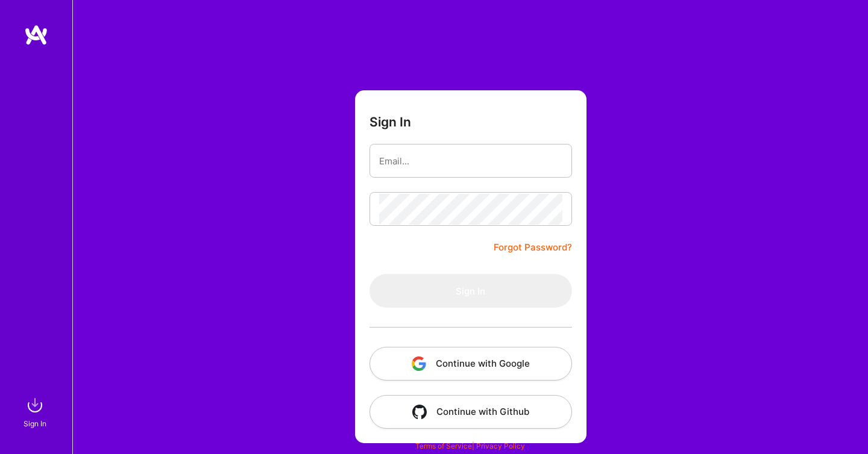  What do you see at coordinates (35, 406) in the screenshot?
I see `img: sign in` at bounding box center [35, 406].